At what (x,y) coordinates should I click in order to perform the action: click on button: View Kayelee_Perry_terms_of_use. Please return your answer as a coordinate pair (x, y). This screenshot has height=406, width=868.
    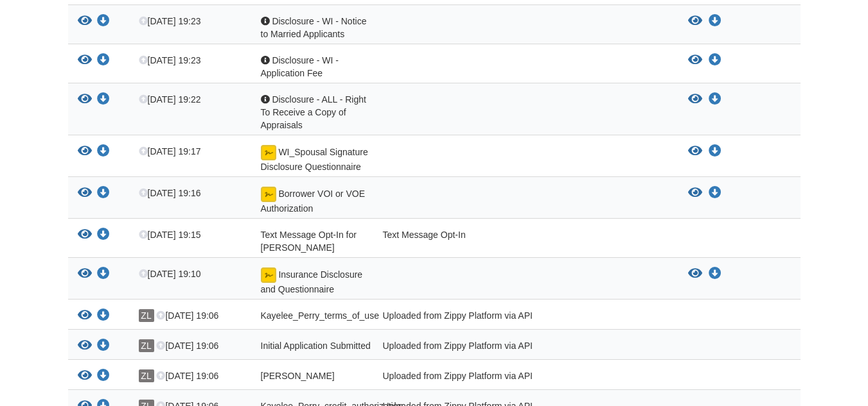
    Looking at the image, I should click on (85, 316).